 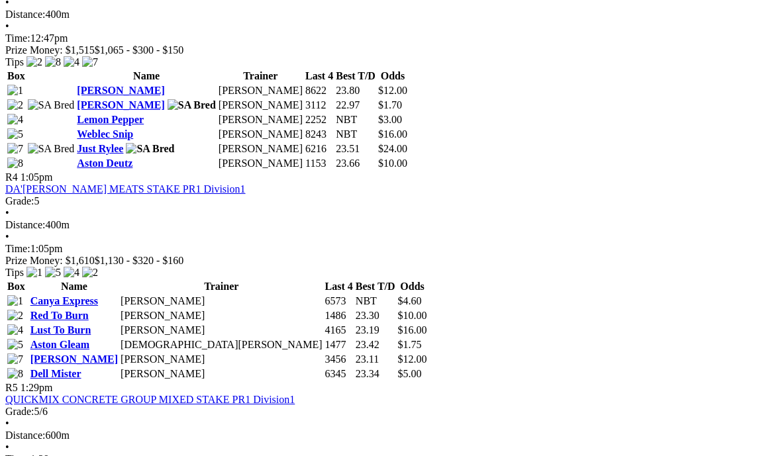 What do you see at coordinates (20, 411) in the screenshot?
I see `span: Grade:` at bounding box center [20, 411].